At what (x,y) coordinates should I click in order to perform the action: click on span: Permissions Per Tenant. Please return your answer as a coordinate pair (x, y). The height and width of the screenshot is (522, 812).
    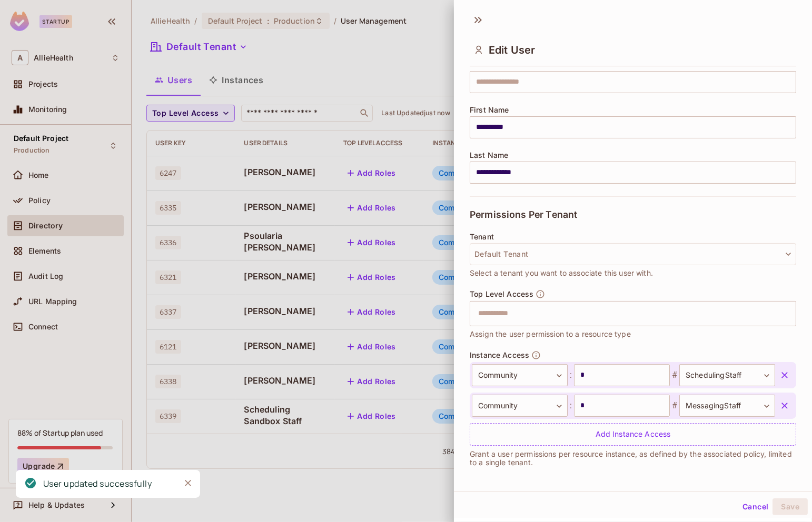
    Looking at the image, I should click on (524, 215).